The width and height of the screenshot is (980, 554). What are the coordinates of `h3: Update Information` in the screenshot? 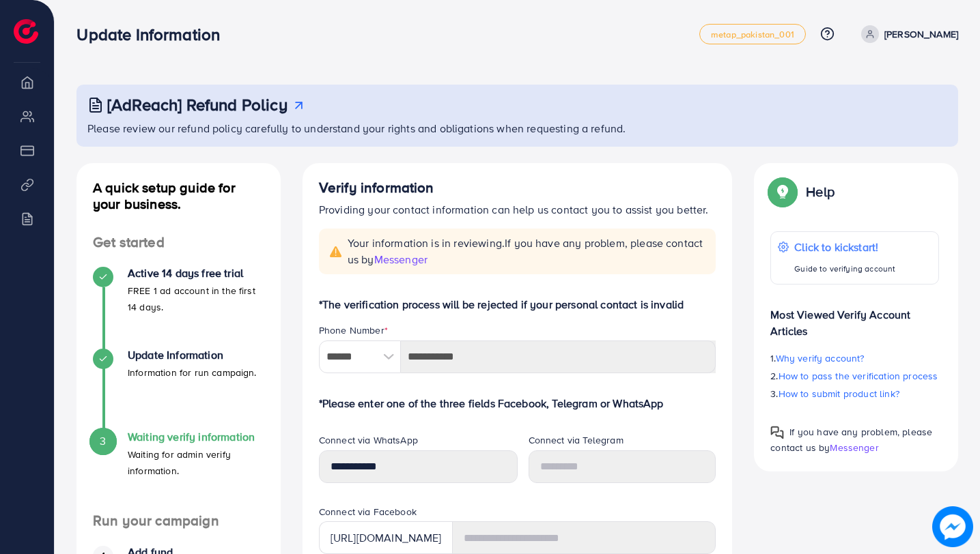 It's located at (153, 34).